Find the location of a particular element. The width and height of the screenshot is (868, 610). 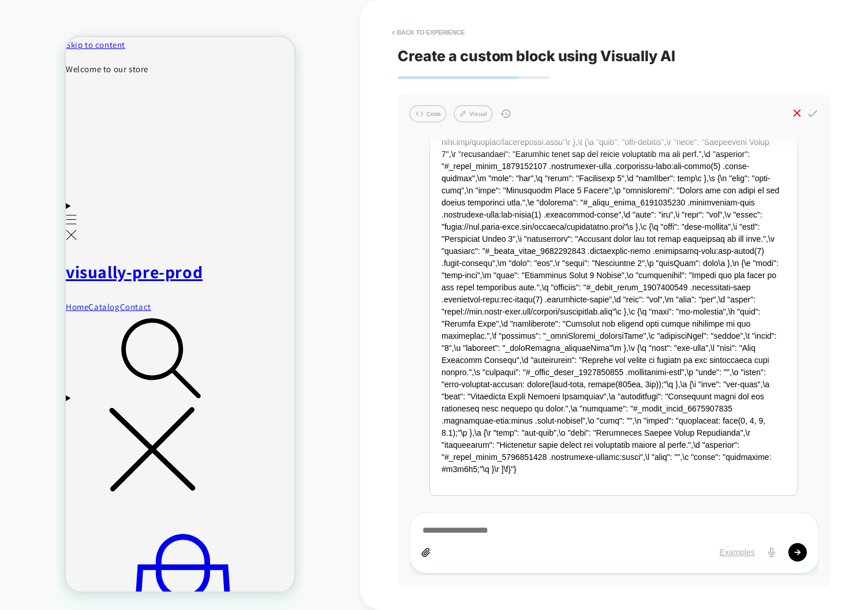

button: < Back to experience is located at coordinates (428, 32).